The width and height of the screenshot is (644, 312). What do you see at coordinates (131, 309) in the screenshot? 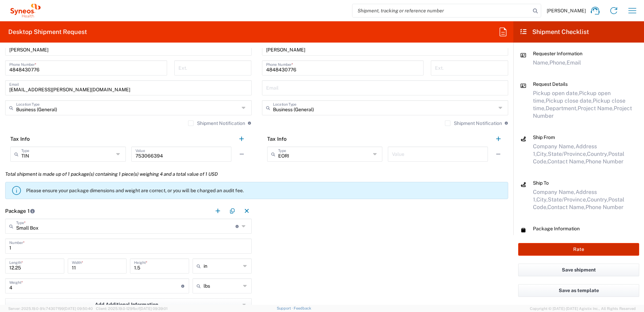
I see `span: Client: 2025.19.0-129fbcf` at bounding box center [131, 309].